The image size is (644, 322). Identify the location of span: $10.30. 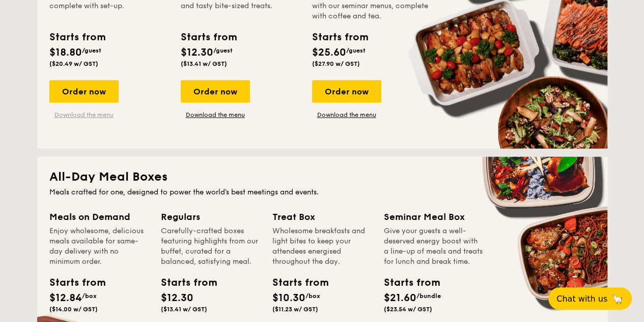
(289, 298).